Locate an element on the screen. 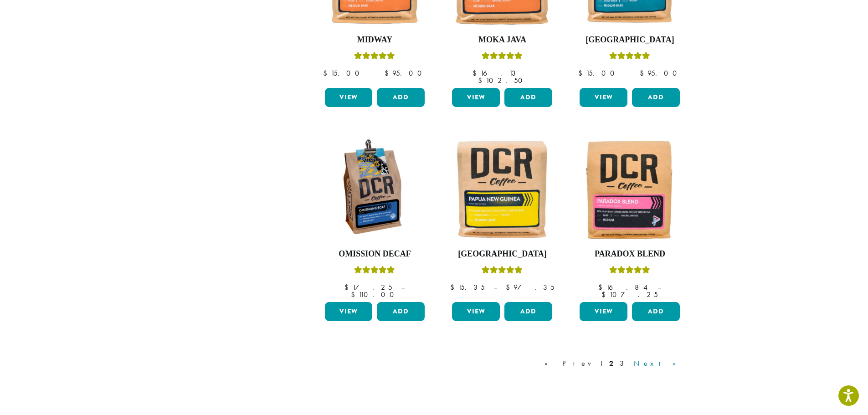 The height and width of the screenshot is (415, 868). bdi: 17.25 is located at coordinates (368, 287).